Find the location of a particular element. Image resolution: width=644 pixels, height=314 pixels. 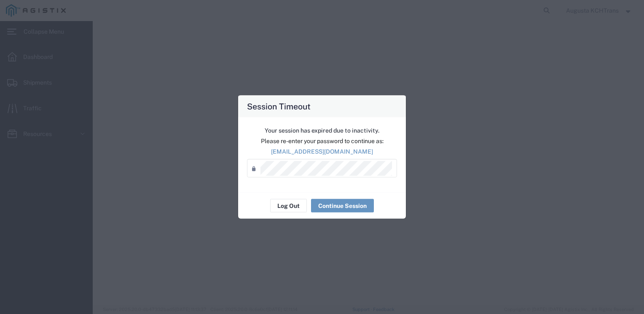

p: Please re-enter your password to continue as: is located at coordinates (322, 141).